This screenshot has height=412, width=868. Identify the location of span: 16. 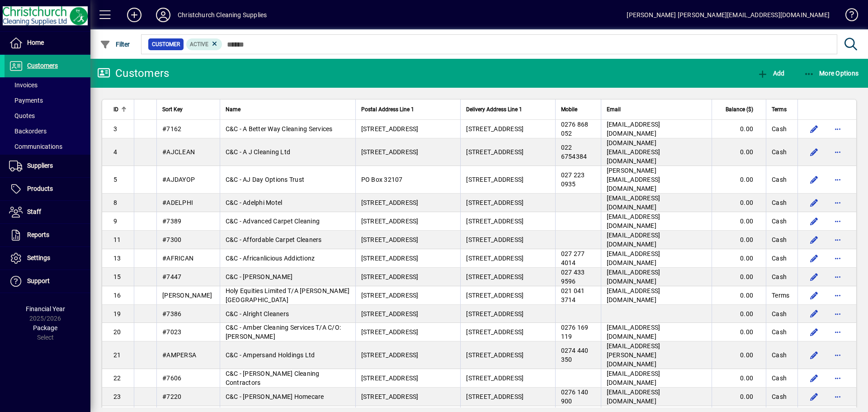
(117, 295).